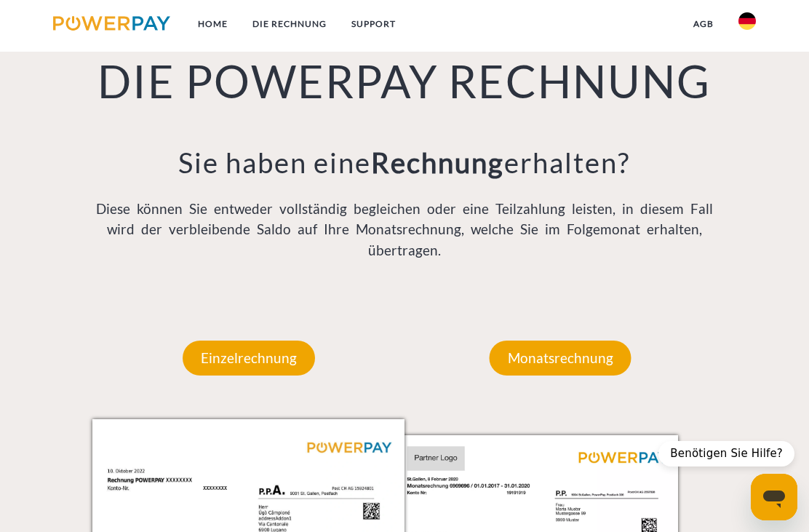  I want to click on a: Home, so click(212, 24).